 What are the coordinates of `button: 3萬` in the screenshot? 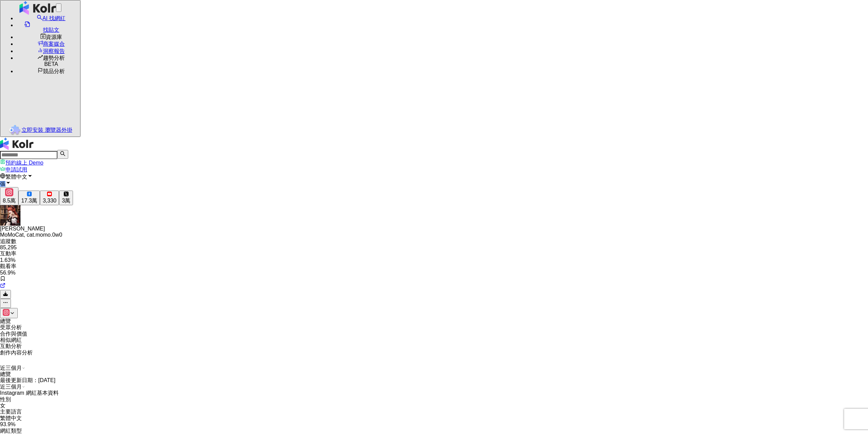 It's located at (66, 198).